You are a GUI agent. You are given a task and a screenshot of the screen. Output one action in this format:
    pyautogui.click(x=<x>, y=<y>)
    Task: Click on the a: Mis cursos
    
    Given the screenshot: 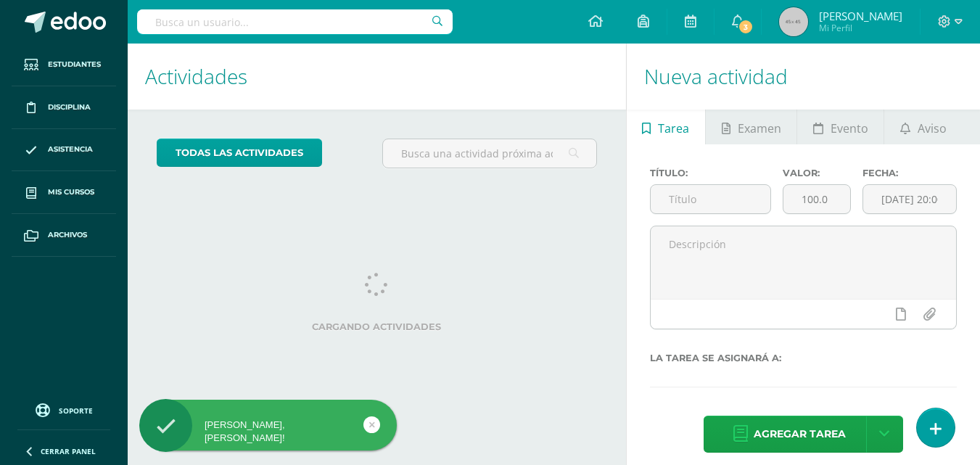 What is the action you would take?
    pyautogui.click(x=64, y=193)
    